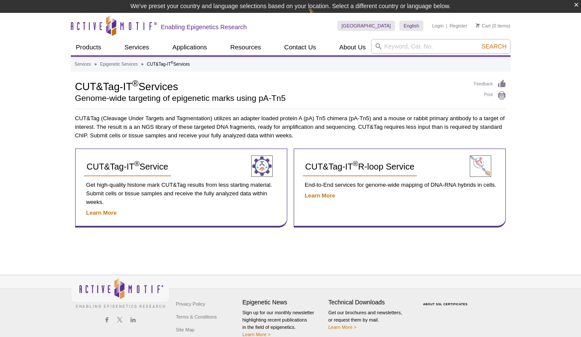 The height and width of the screenshot is (337, 581). Describe the element at coordinates (458, 26) in the screenshot. I see `a: Register` at that location.